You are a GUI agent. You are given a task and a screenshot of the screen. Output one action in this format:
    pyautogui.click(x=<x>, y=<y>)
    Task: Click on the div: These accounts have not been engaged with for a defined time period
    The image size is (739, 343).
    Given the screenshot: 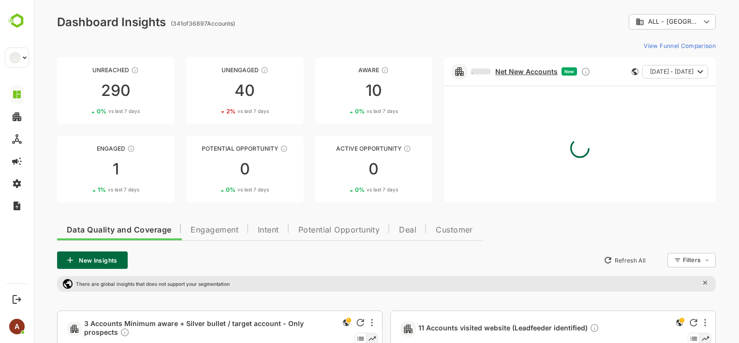 What is the action you would take?
    pyautogui.click(x=101, y=70)
    